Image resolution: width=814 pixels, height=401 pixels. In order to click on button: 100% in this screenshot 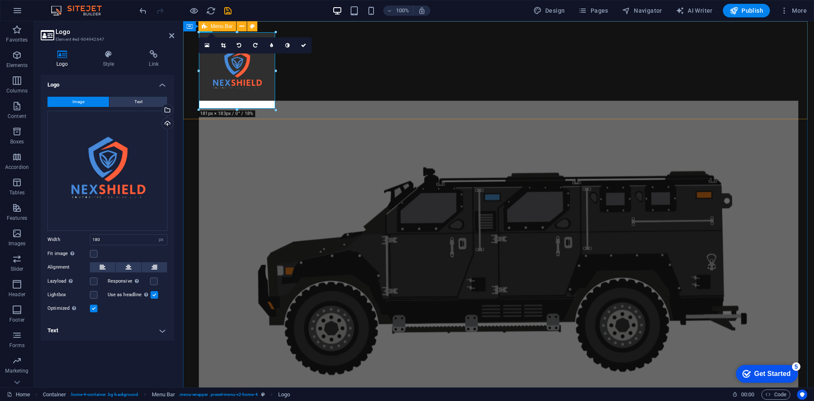, I will do `click(398, 11)`.